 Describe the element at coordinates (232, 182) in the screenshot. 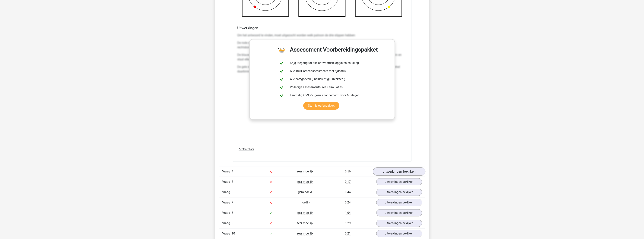

I see `span: 5` at that location.